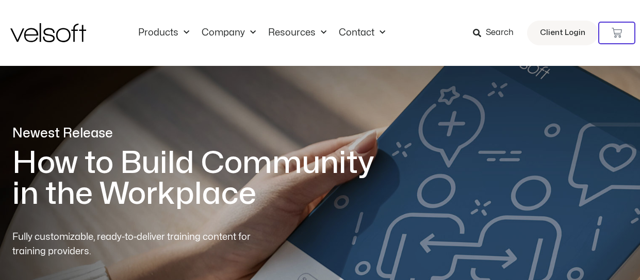 The image size is (640, 280). Describe the element at coordinates (261, 33) in the screenshot. I see `nav: Menu` at that location.